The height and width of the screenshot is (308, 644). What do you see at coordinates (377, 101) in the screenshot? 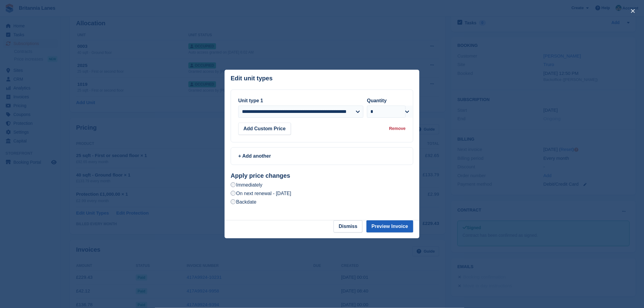
I see `label: Quantity` at bounding box center [377, 101].